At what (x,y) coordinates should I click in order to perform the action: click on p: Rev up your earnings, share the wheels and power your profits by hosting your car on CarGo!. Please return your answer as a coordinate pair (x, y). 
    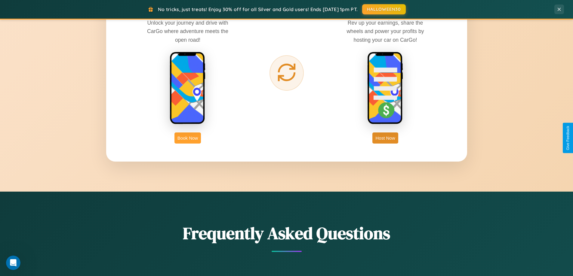
    Looking at the image, I should click on (385, 31).